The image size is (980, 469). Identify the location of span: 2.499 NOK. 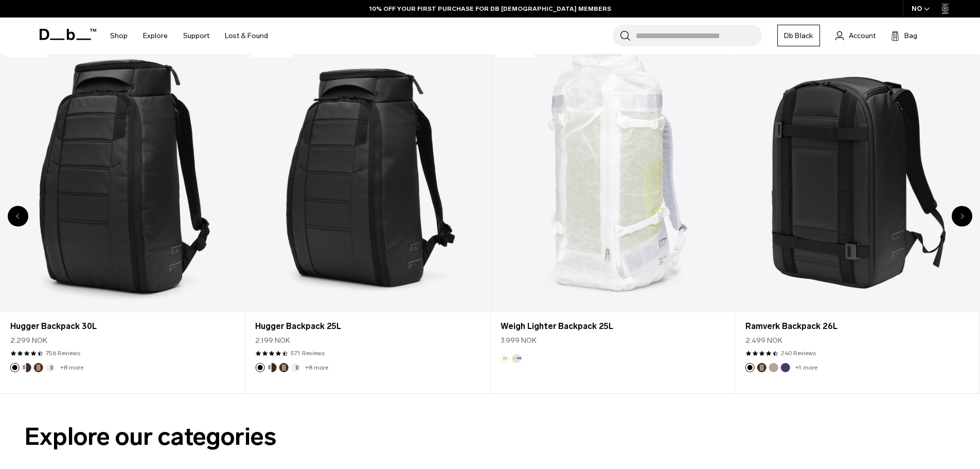
(764, 340).